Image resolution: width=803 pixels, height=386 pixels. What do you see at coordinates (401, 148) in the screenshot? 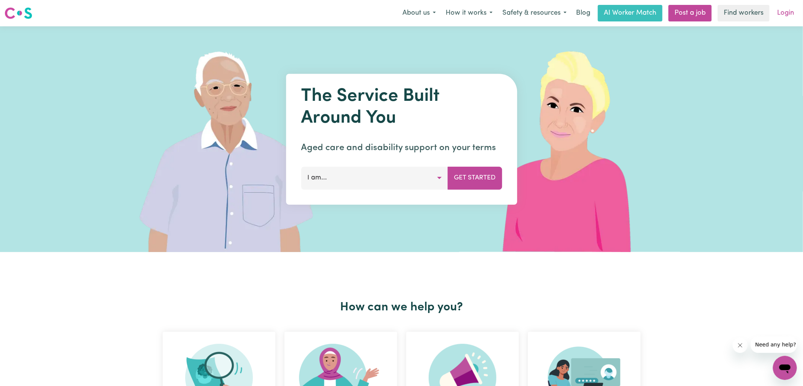
I see `p: Aged care and disability support on your terms` at bounding box center [401, 148].